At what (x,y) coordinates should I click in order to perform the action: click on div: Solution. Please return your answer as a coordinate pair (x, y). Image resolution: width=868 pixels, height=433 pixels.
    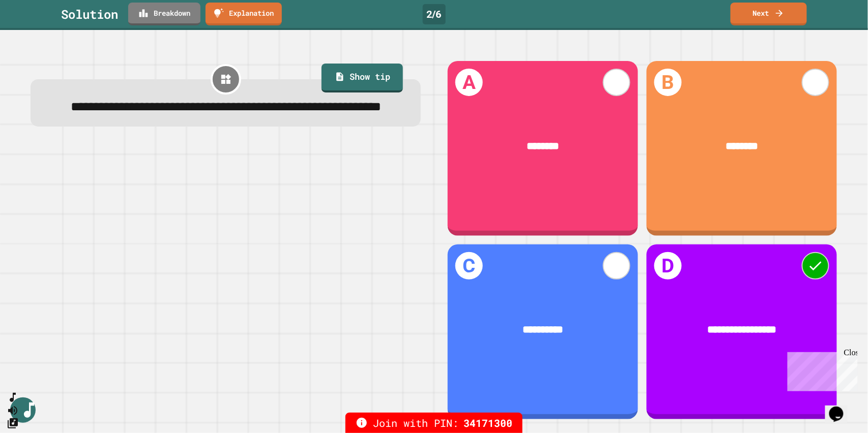
    Looking at the image, I should click on (90, 14).